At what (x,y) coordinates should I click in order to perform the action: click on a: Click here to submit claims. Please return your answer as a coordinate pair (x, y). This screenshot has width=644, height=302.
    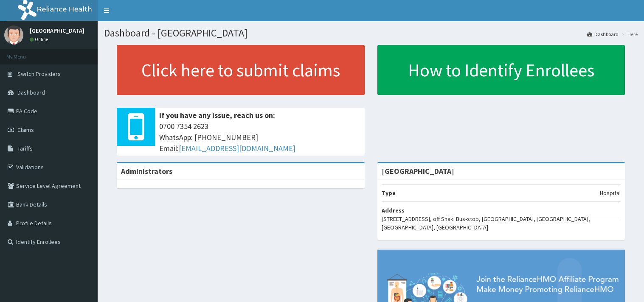
    Looking at the image, I should click on (241, 70).